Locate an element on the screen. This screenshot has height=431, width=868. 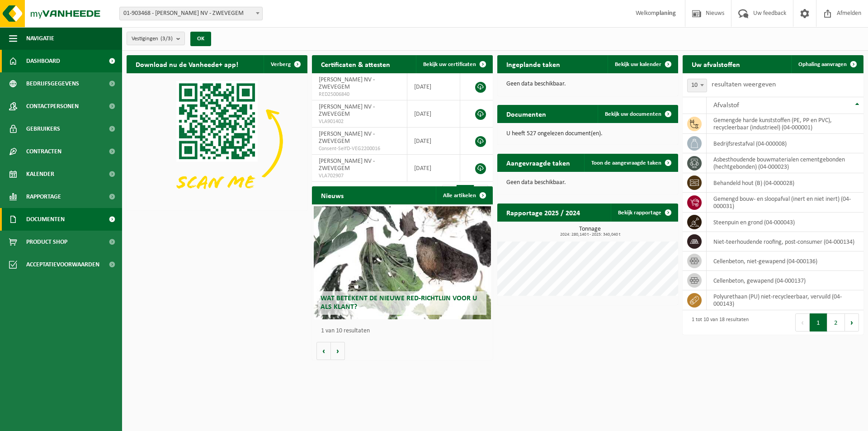
span: Gebruikers is located at coordinates (43, 129).